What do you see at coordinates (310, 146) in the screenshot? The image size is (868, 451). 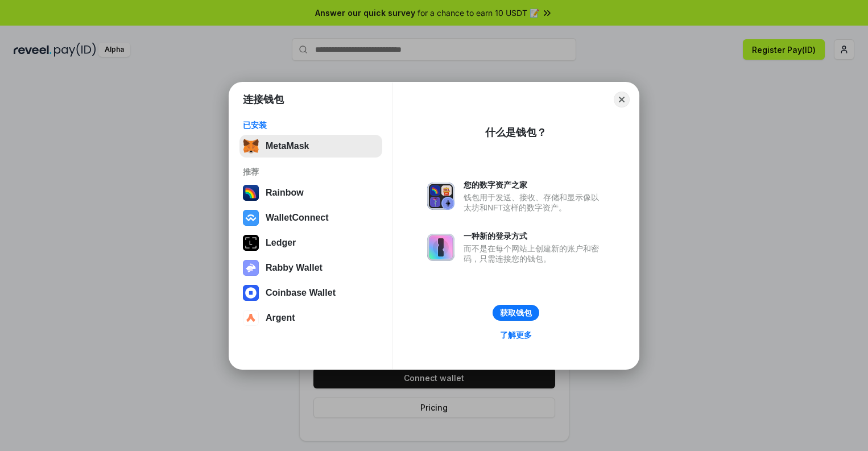 I see `button: MetaMask` at bounding box center [310, 146].